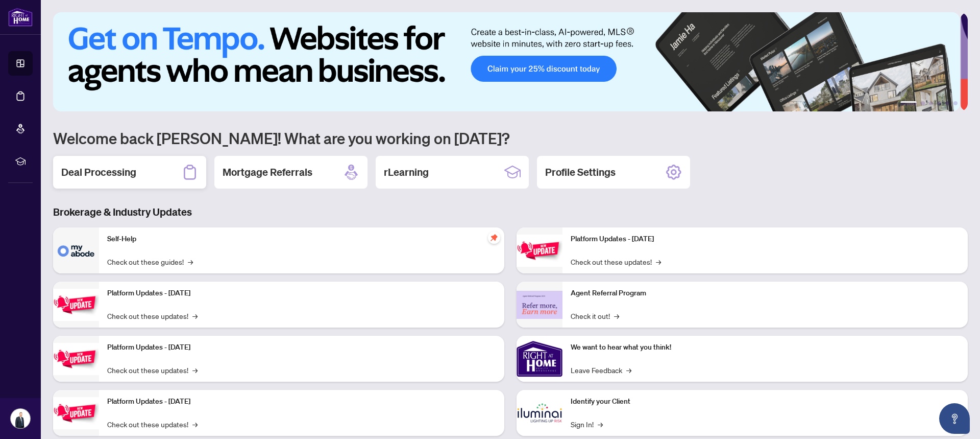 The height and width of the screenshot is (439, 980). Describe the element at coordinates (150, 262) in the screenshot. I see `a: Check out these guides!→` at that location.